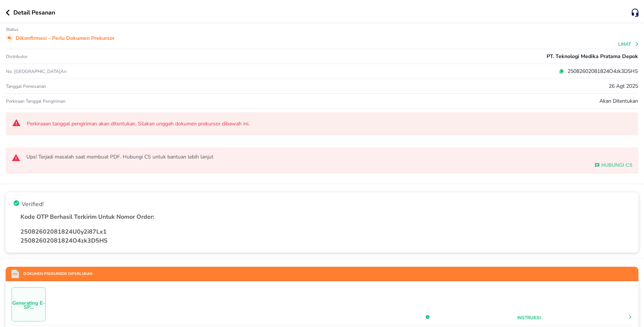 This screenshot has width=644, height=327. What do you see at coordinates (65, 38) in the screenshot?
I see `p: Dikonfirmasi - Perlu Dokumen Prekursor` at bounding box center [65, 38].